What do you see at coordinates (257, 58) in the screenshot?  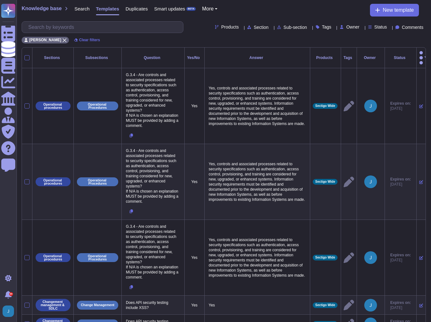 I see `div: Answer` at bounding box center [257, 58].